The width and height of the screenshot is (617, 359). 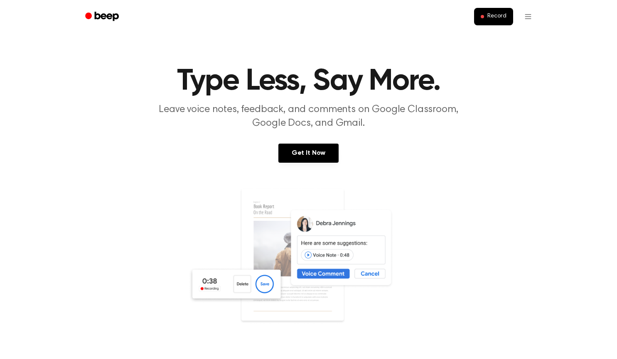 I want to click on button: Record, so click(x=493, y=17).